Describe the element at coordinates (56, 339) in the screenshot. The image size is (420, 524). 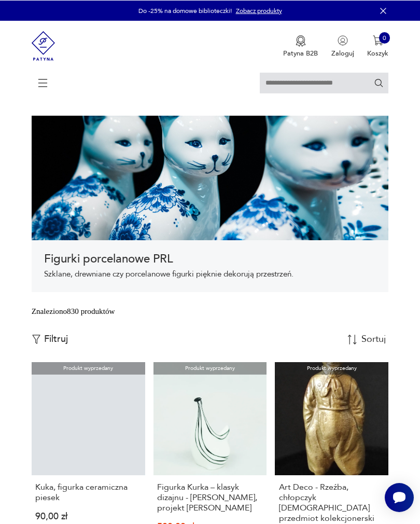
I see `p: Filtruj` at that location.